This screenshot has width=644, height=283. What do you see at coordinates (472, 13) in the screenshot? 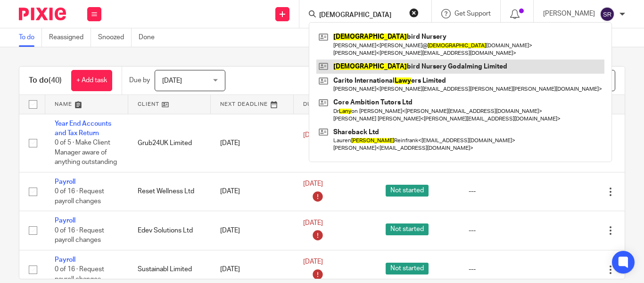
I see `span: Get Support` at bounding box center [472, 13].